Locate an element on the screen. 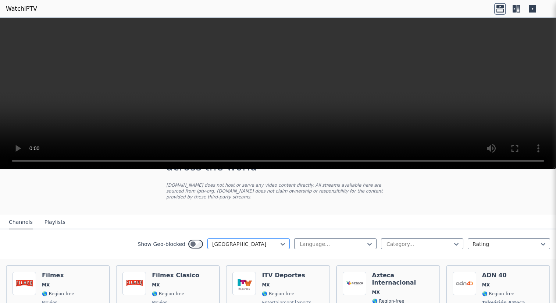  button: Channels is located at coordinates (21, 222).